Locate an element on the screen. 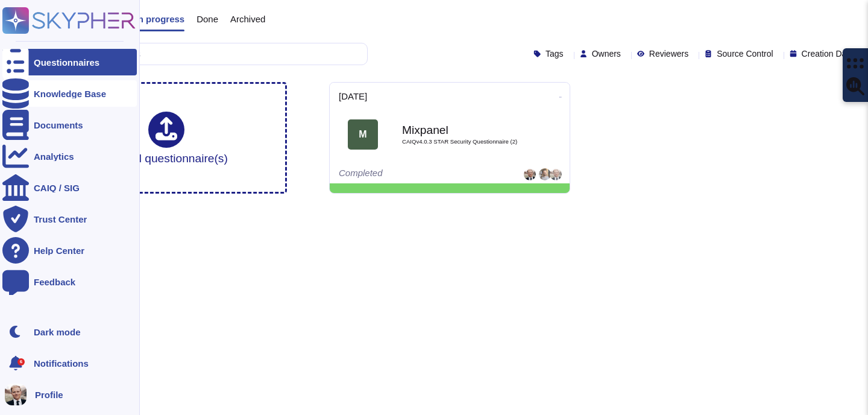 Image resolution: width=868 pixels, height=415 pixels. span: Tags is located at coordinates (555, 54).